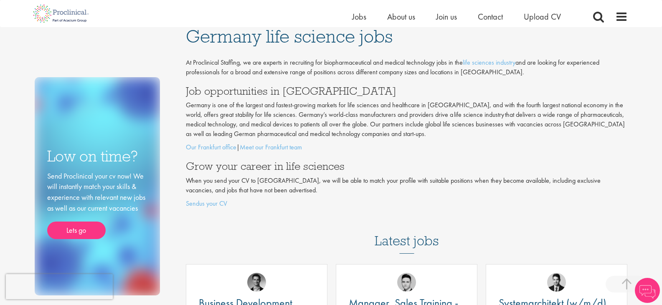  Describe the element at coordinates (647, 290) in the screenshot. I see `img: Chatbot` at that location.